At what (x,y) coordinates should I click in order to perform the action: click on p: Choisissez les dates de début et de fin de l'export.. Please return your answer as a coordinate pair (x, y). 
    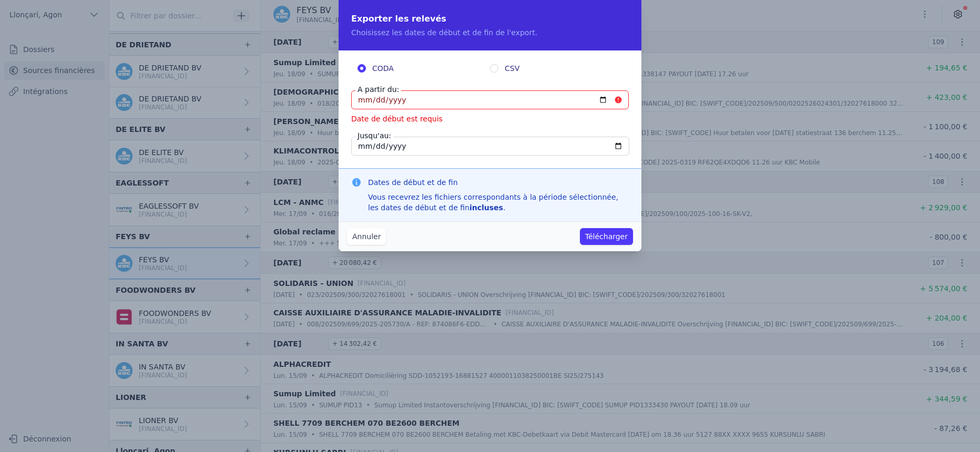
    Looking at the image, I should click on (490, 32).